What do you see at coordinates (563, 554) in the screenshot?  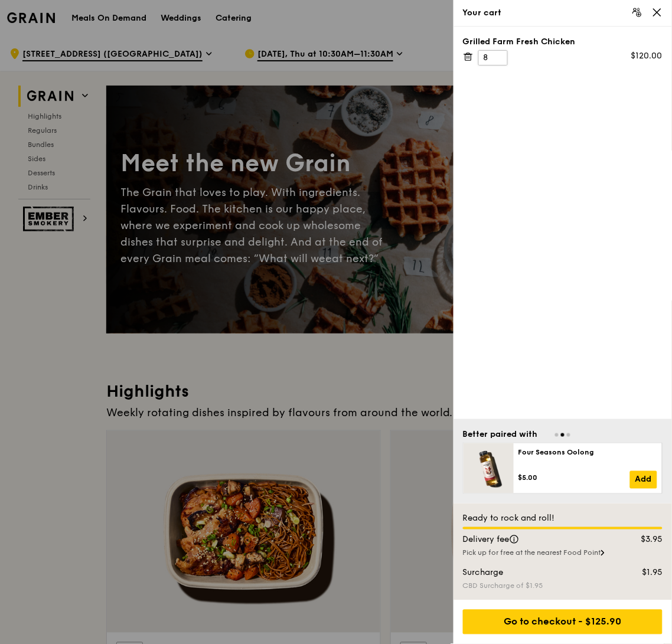 I see `div: Pick up for free at the nearest Food Point` at bounding box center [563, 554].